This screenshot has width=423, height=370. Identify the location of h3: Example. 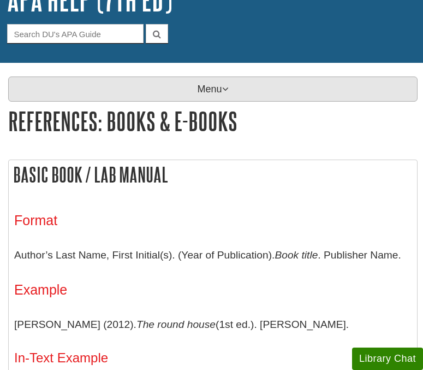
(213, 290).